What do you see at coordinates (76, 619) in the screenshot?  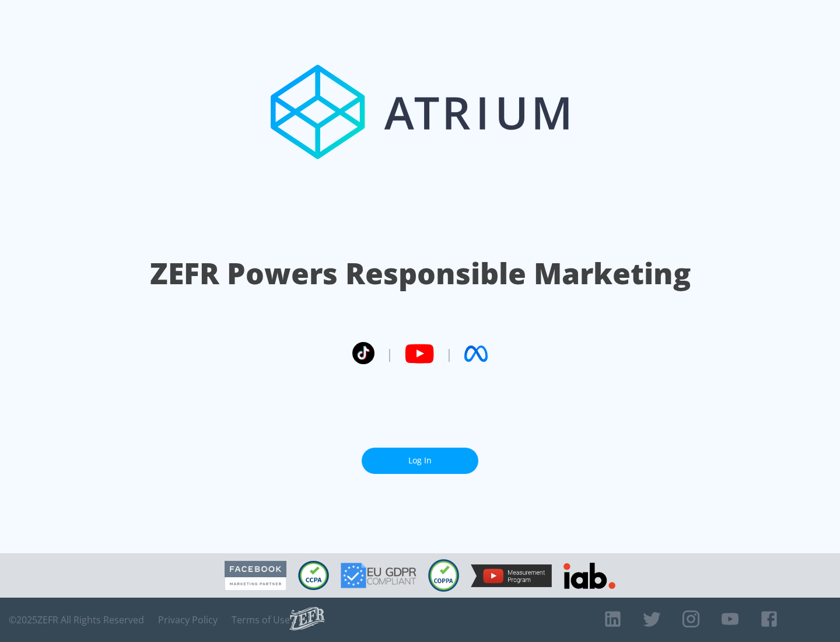 I see `span: © 2025 ZEFR All Rights Reserved` at bounding box center [76, 619].